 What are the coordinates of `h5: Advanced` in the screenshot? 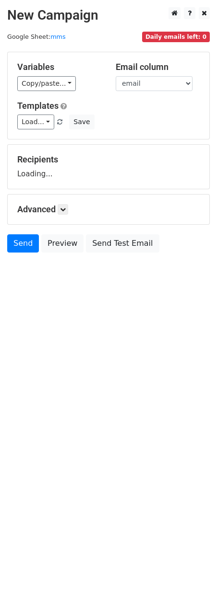 It's located at (108, 209).